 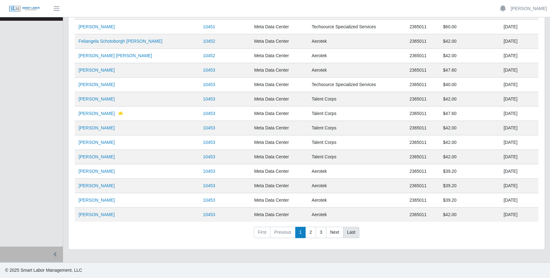 I want to click on span: © 2025 Smart Labor Management, LLC, so click(x=43, y=270).